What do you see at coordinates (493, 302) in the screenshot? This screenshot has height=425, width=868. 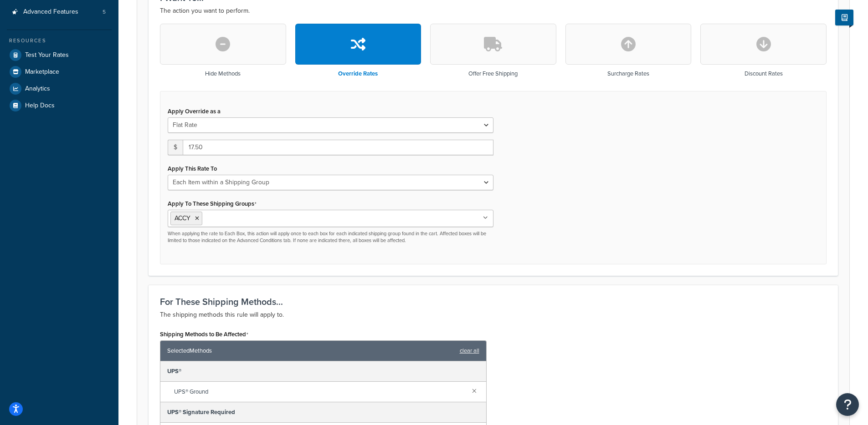 I see `h3: For These Shipping Methods...` at bounding box center [493, 302].